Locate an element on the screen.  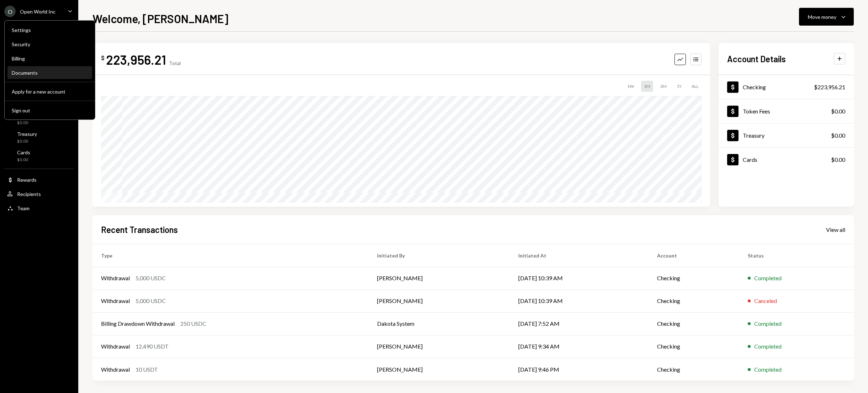
th: Type is located at coordinates (230, 255).